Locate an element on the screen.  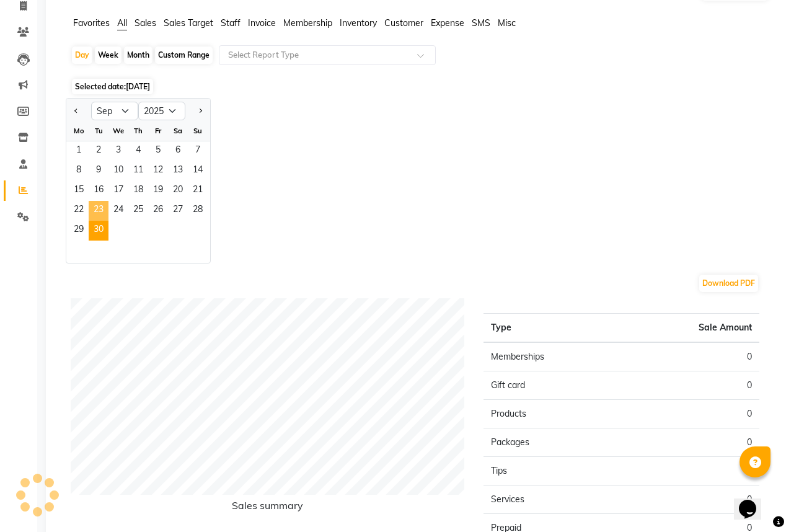
span: 13 is located at coordinates (178, 171).